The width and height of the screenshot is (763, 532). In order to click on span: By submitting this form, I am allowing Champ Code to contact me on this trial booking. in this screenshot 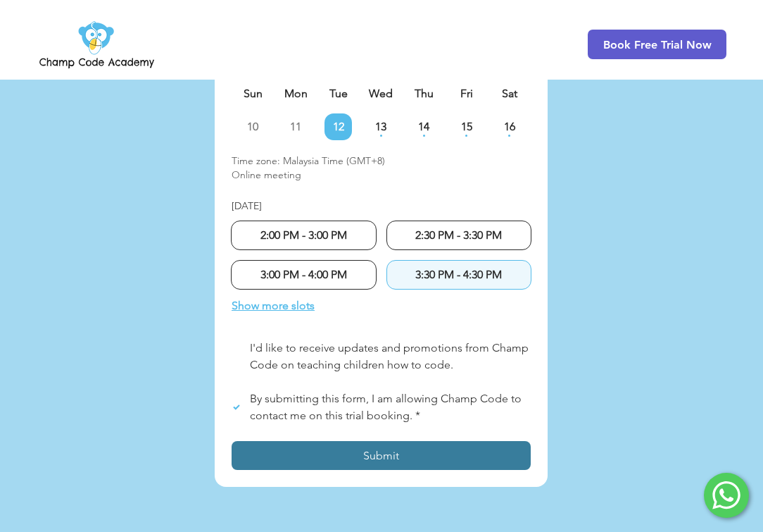, I will do `click(388, 406)`.